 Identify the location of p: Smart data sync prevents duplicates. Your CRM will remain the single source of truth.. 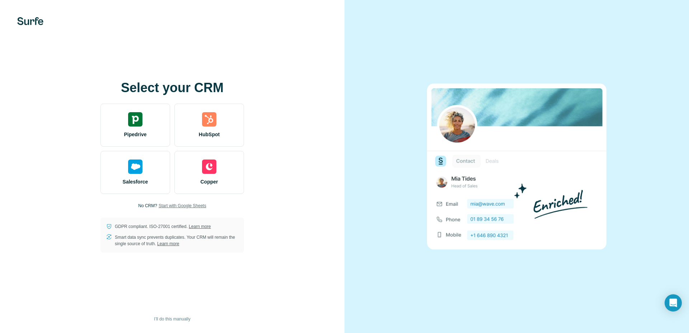
(176, 241).